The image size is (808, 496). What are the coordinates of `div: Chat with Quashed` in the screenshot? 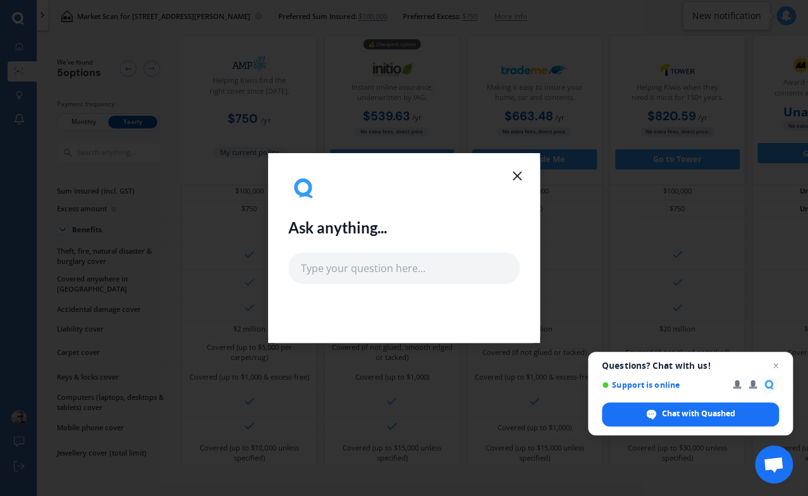 It's located at (690, 414).